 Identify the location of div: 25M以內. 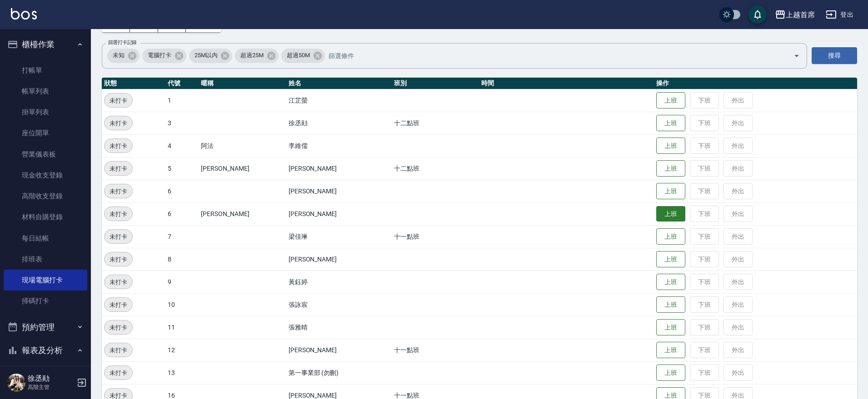
(211, 56).